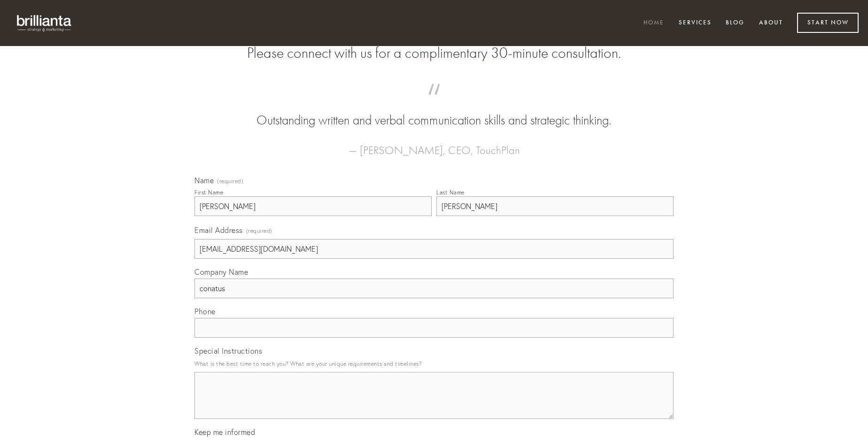 This screenshot has height=441, width=868. I want to click on span: Company Name, so click(221, 272).